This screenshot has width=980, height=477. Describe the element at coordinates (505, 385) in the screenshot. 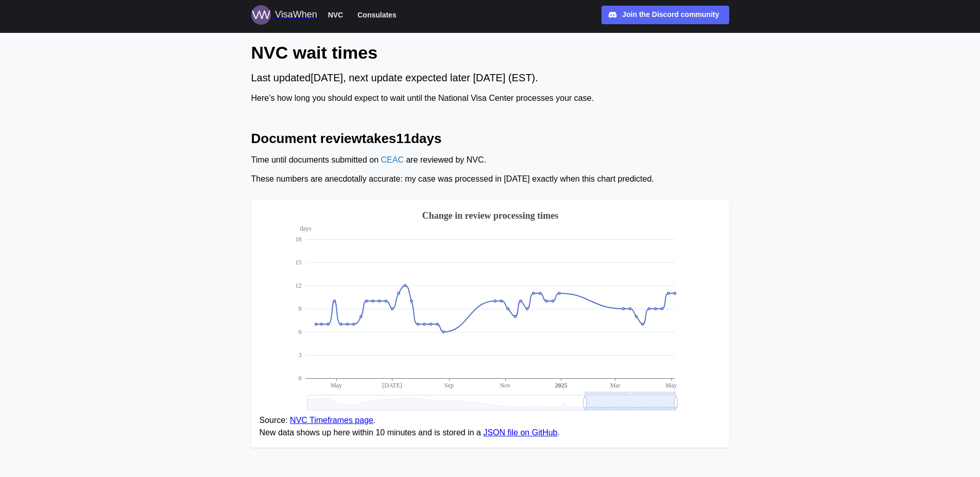

I see `text: Nov` at that location.